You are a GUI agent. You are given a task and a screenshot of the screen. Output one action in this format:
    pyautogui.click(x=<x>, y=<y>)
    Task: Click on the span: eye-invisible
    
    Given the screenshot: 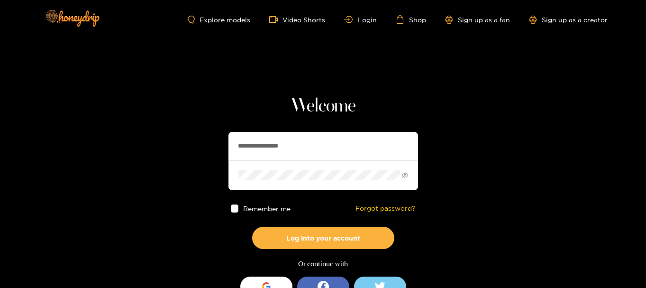 What is the action you would take?
    pyautogui.click(x=405, y=175)
    